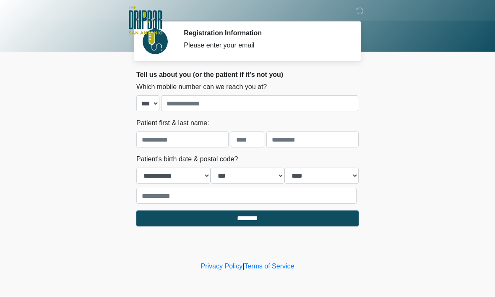  Describe the element at coordinates (145, 21) in the screenshot. I see `img: The DRIPBaR - San Antonio Fossil Creek Logo` at that location.